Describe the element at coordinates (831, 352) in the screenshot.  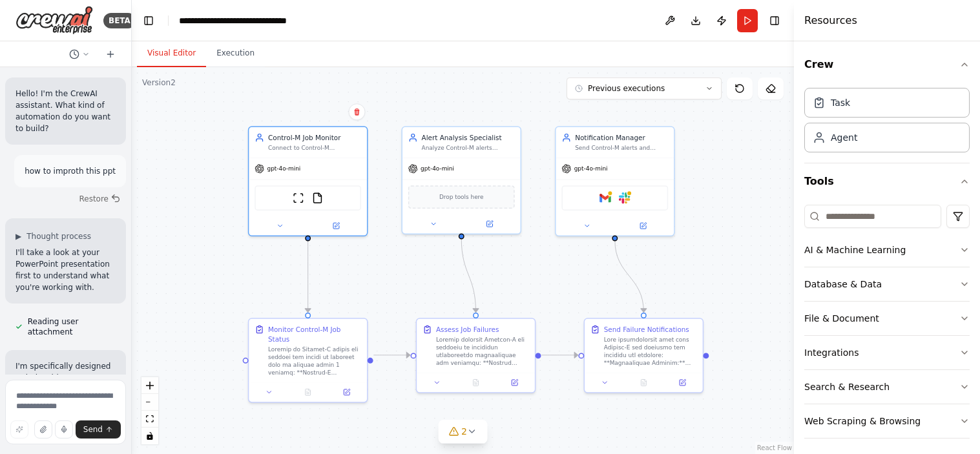
I see `div: Integrations` at that location.